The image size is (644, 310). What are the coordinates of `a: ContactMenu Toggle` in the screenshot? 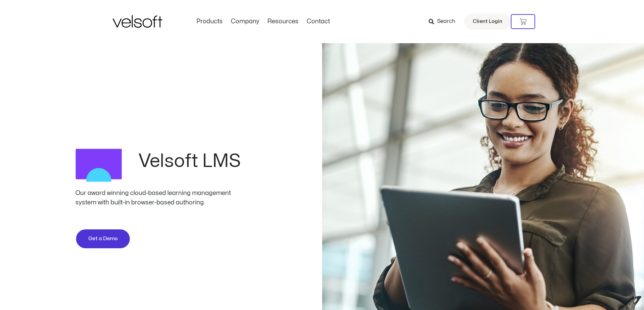 It's located at (318, 22).